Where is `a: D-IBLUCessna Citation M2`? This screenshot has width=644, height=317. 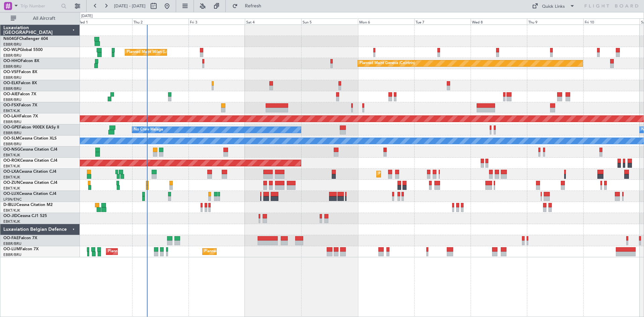 a: D-IBLUCessna Citation M2 is located at coordinates (28, 205).